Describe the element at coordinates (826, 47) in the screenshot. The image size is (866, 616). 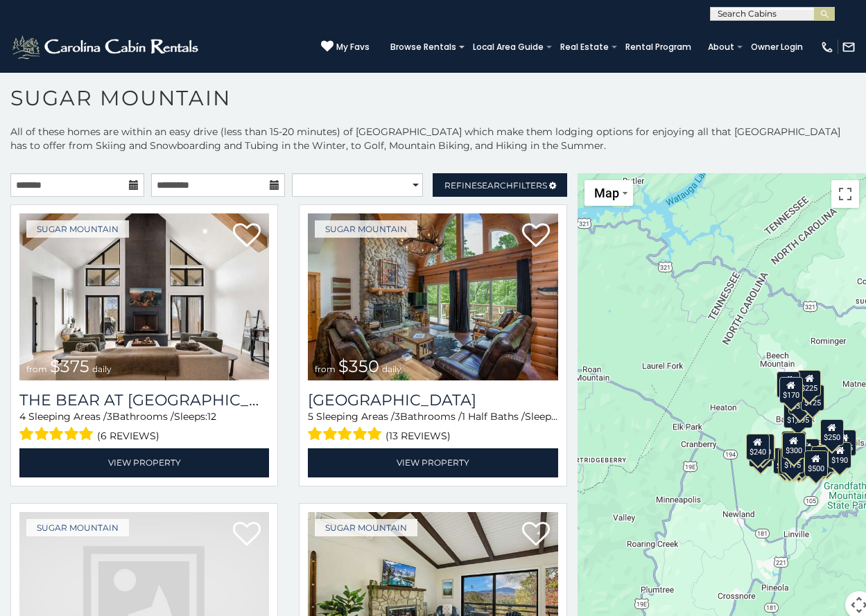
I see `img: phone-regular-white.png` at that location.